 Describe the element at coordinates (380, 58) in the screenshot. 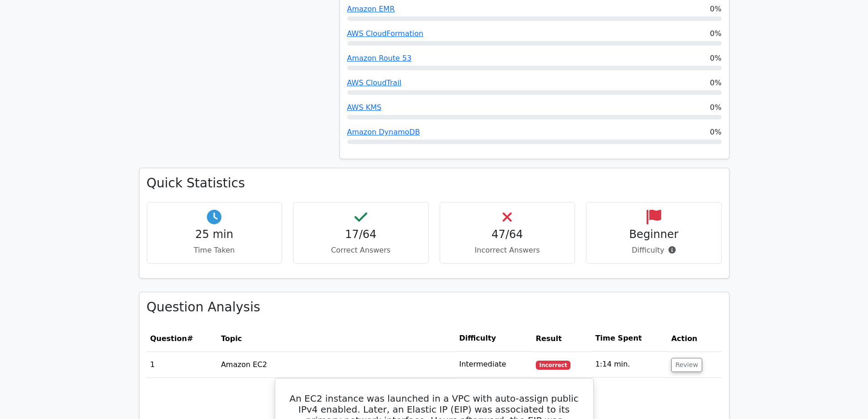

I see `a: Amazon Route 53` at that location.